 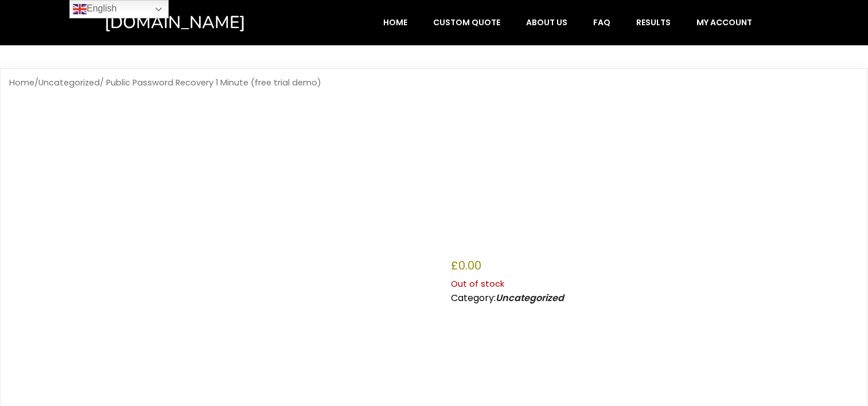 I want to click on a: FAQ, so click(x=602, y=22).